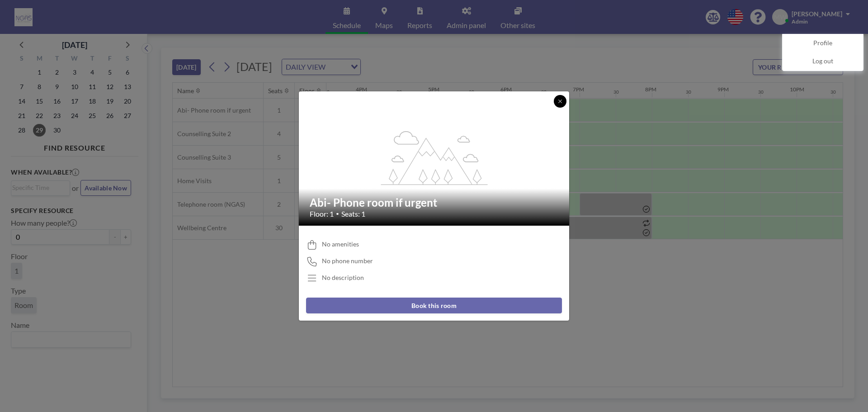  I want to click on span: No phone number, so click(347, 261).